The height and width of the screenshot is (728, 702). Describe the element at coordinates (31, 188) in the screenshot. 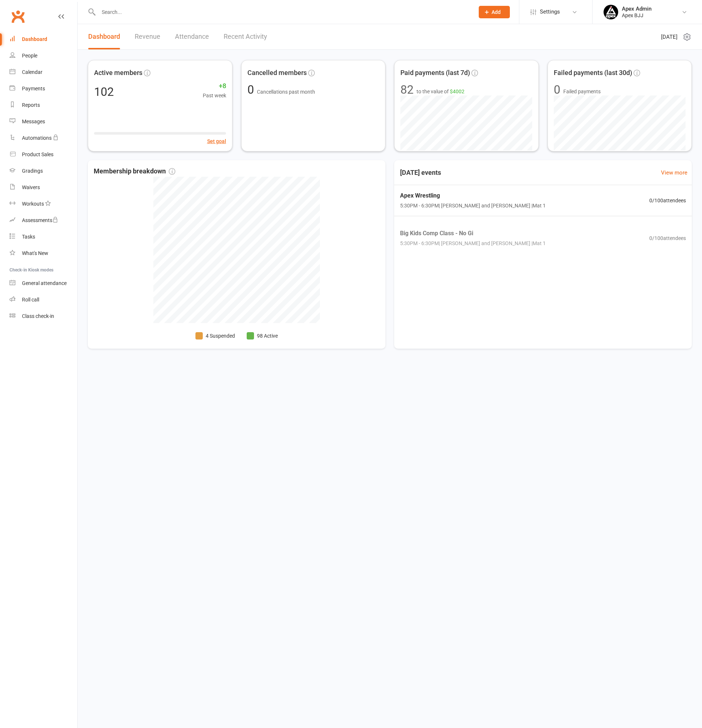

I see `div: Waivers` at that location.